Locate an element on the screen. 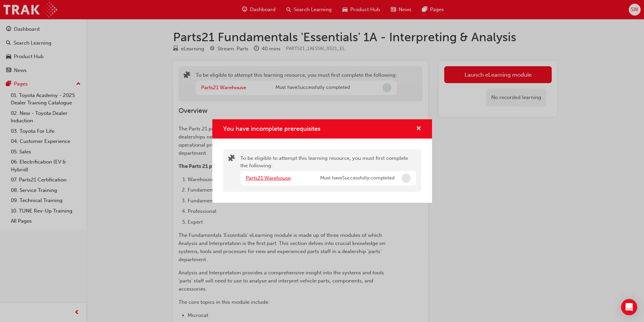 This screenshot has height=322, width=644. span: cross-icon is located at coordinates (419, 129).